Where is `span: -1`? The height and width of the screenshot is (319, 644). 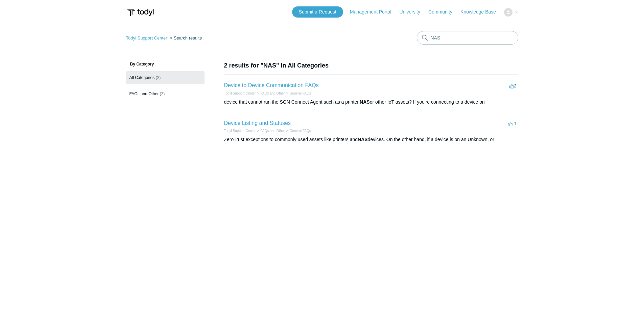 span: -1 is located at coordinates (512, 124).